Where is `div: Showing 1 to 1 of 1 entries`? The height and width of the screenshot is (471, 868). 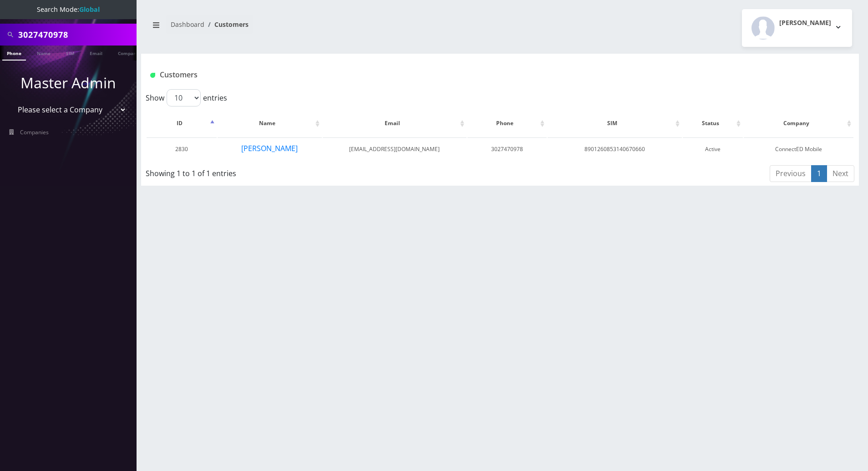
div: Showing 1 to 1 of 1 entries is located at coordinates (290, 172).